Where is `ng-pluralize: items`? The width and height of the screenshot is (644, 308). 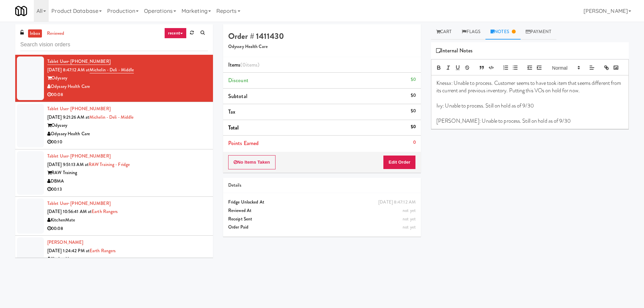 ng-pluralize: items is located at coordinates (252, 65).